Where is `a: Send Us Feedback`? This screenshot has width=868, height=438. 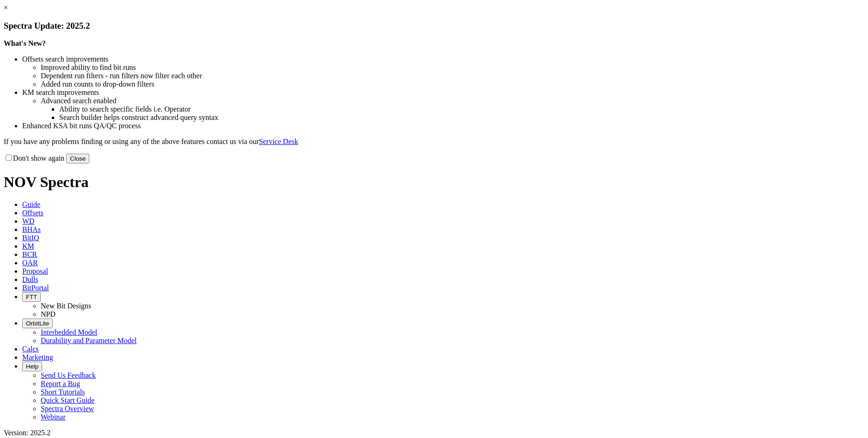
a: Send Us Feedback is located at coordinates (68, 375).